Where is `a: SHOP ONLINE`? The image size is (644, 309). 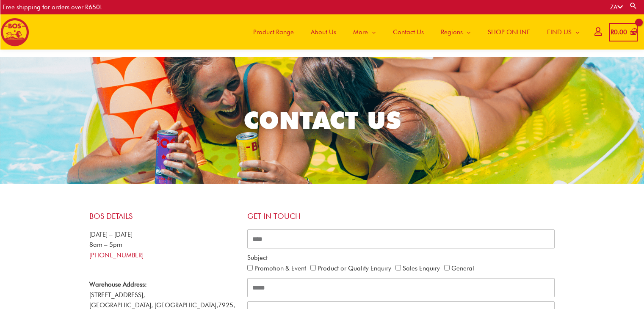
a: SHOP ONLINE is located at coordinates (509, 32).